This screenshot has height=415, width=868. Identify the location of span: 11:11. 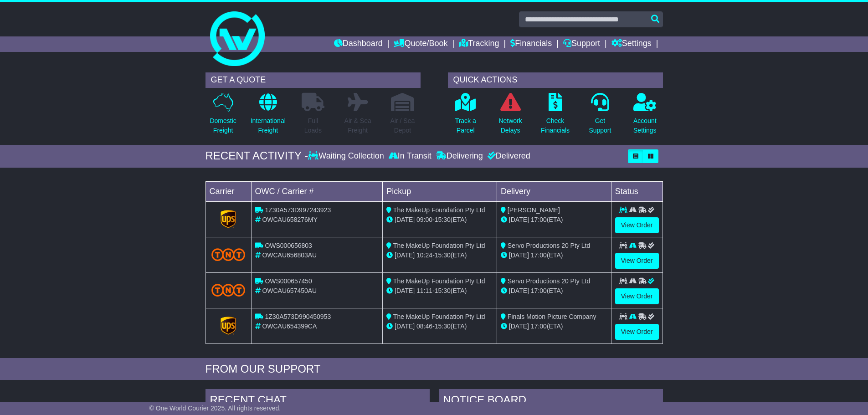
(424, 290).